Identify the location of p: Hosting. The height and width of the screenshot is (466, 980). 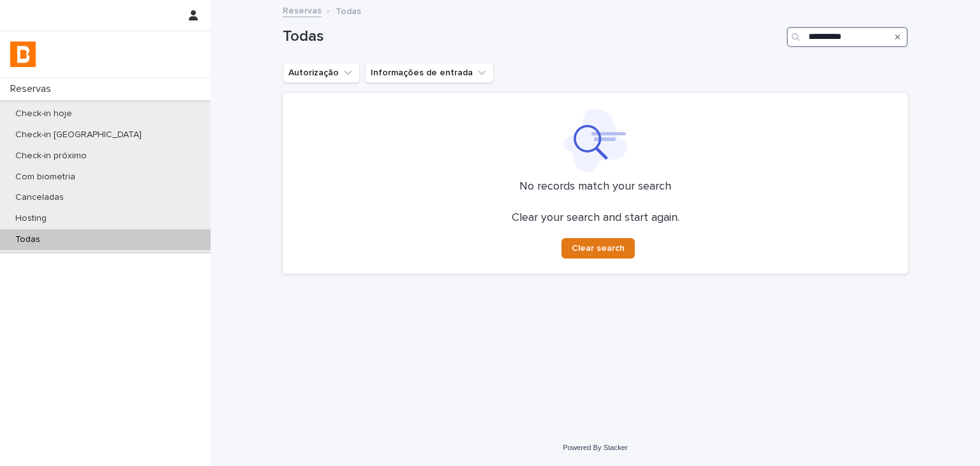
(31, 219).